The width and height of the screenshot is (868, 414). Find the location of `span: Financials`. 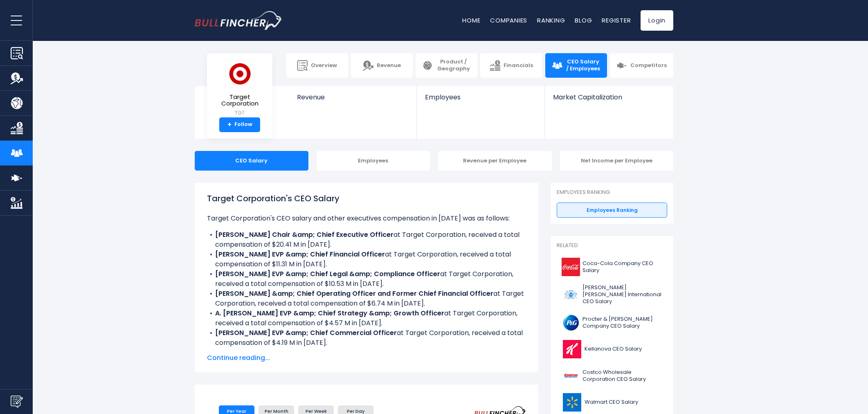

span: Financials is located at coordinates (518, 66).